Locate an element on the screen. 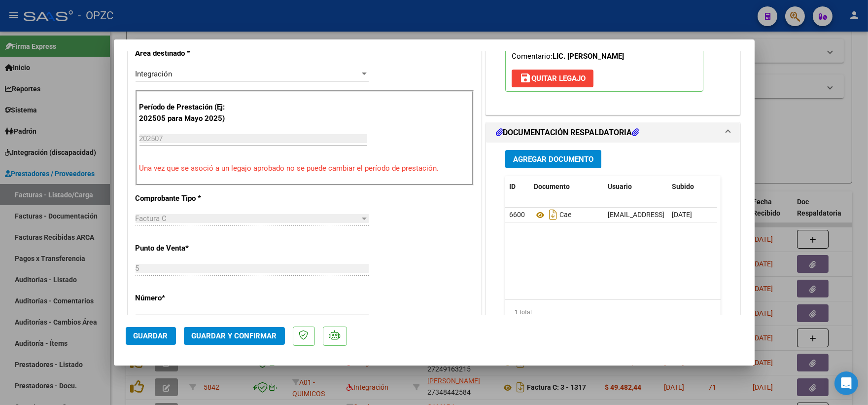 Image resolution: width=868 pixels, height=405 pixels. span: Guardar is located at coordinates (151, 336).